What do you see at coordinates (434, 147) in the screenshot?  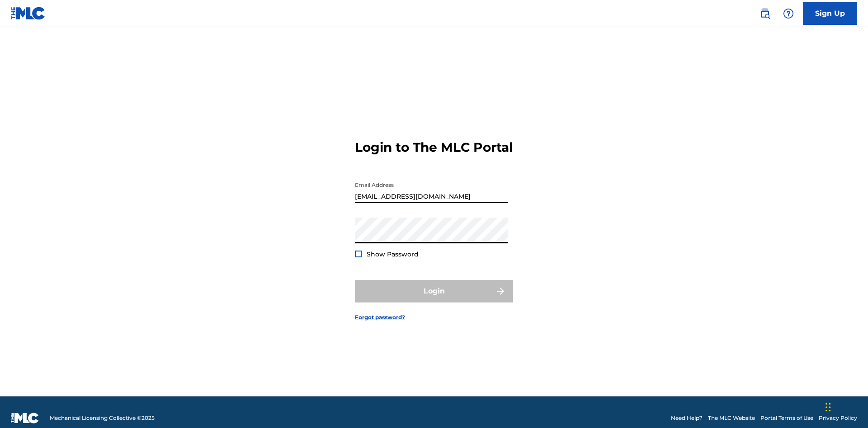 I see `h3: Login to The MLC Portal` at bounding box center [434, 147].